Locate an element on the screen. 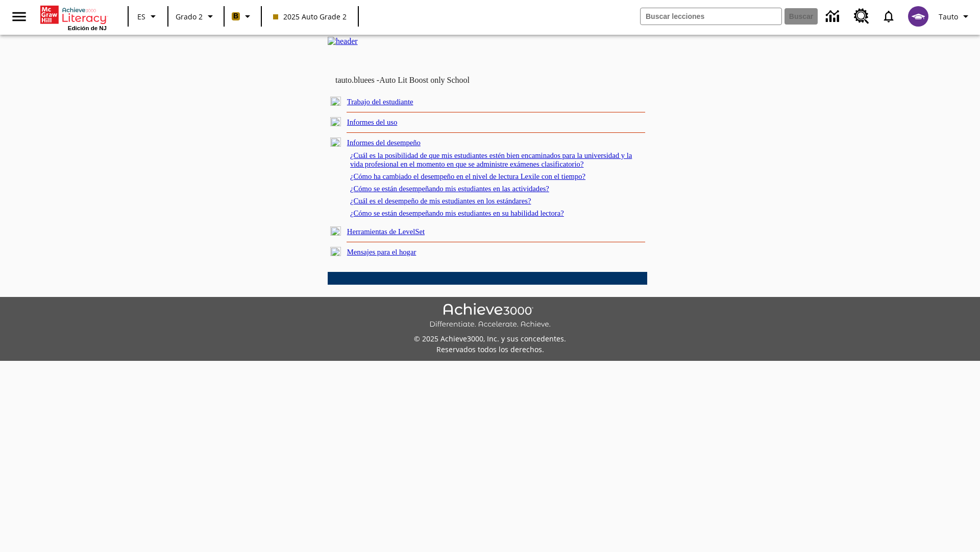 This screenshot has height=552, width=980. a: ¿Cuál es el desempeño de mis estudiantes en los estándares? is located at coordinates (441, 201).